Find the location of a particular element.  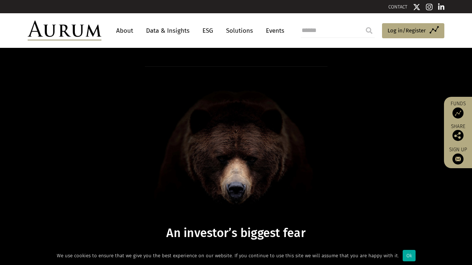

a: Events is located at coordinates (273, 31).